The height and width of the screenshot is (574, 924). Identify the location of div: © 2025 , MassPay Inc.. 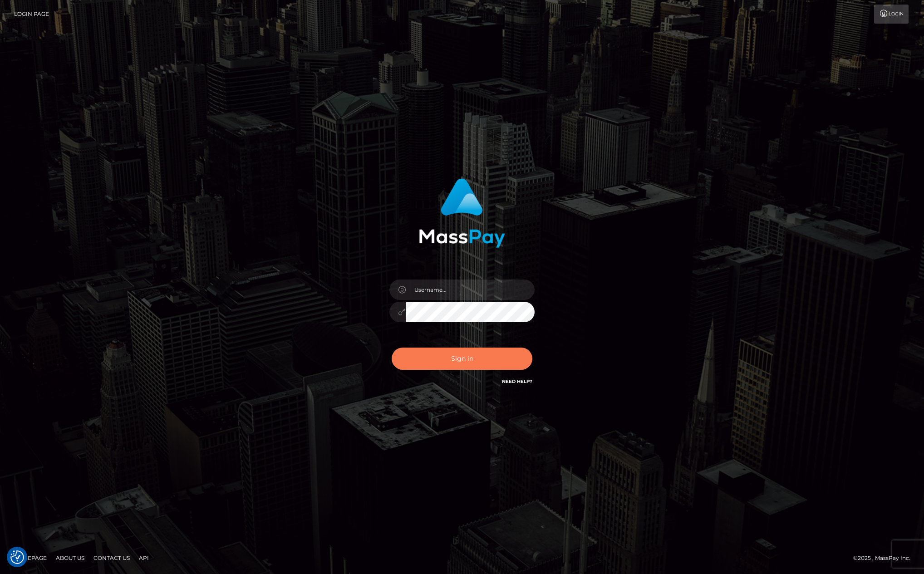
(885, 558).